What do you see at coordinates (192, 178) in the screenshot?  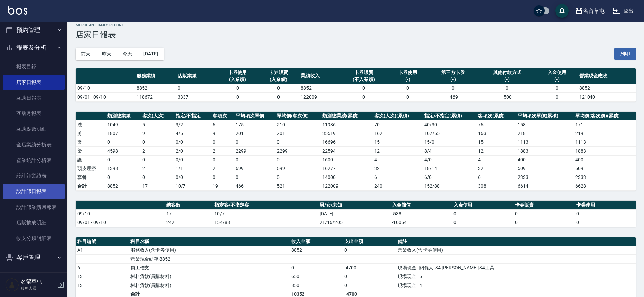 I see `td: 0 / 0` at bounding box center [192, 178].